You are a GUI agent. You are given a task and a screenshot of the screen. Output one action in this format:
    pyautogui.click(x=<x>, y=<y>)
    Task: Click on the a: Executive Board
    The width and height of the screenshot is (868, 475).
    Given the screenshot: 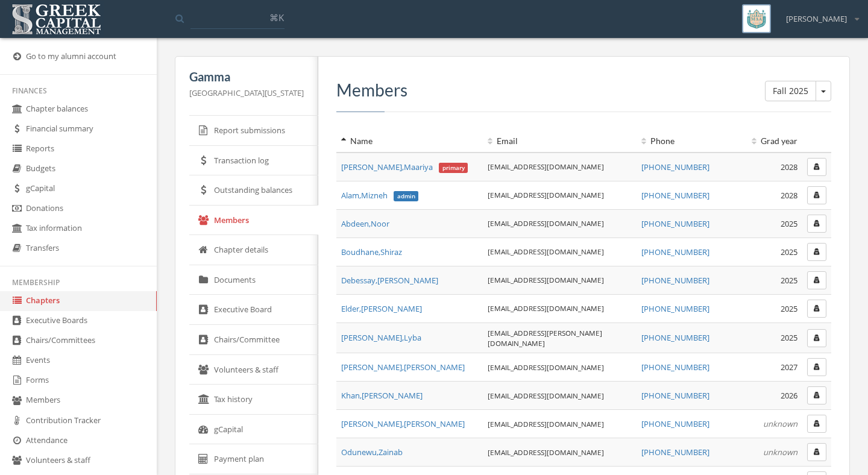 What is the action you would take?
    pyautogui.click(x=254, y=310)
    